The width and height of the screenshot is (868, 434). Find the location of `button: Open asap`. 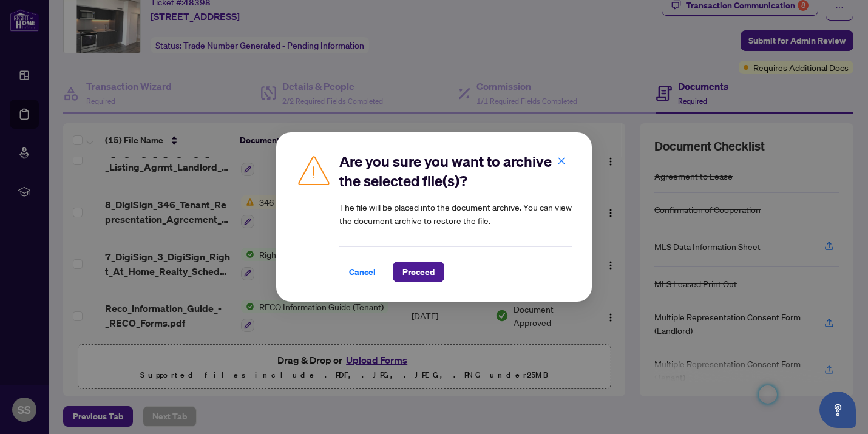

button: Open asap is located at coordinates (838, 410).